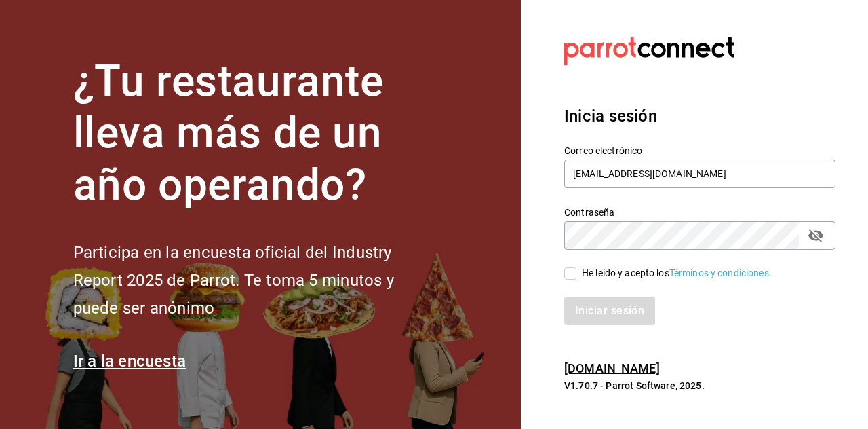 This screenshot has width=868, height=429. Describe the element at coordinates (701, 174) in the screenshot. I see `input: Ingresa tu correo electrónico` at that location.